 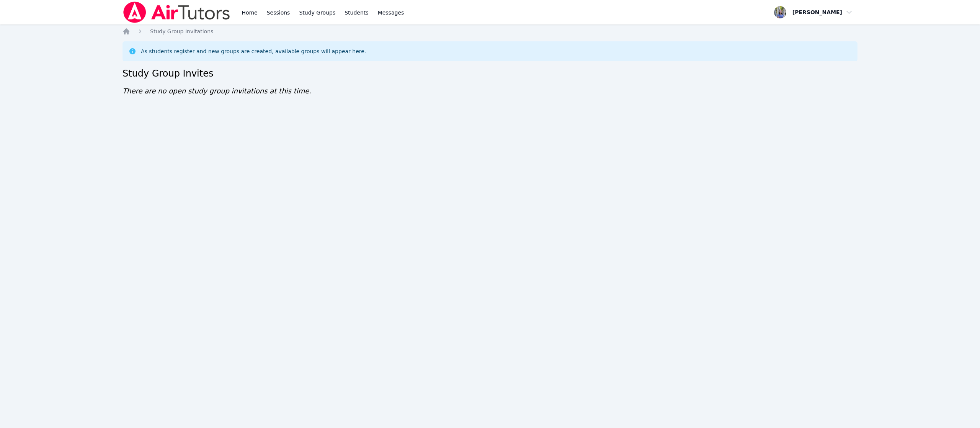 I want to click on span: Study Group Invitations, so click(x=181, y=32).